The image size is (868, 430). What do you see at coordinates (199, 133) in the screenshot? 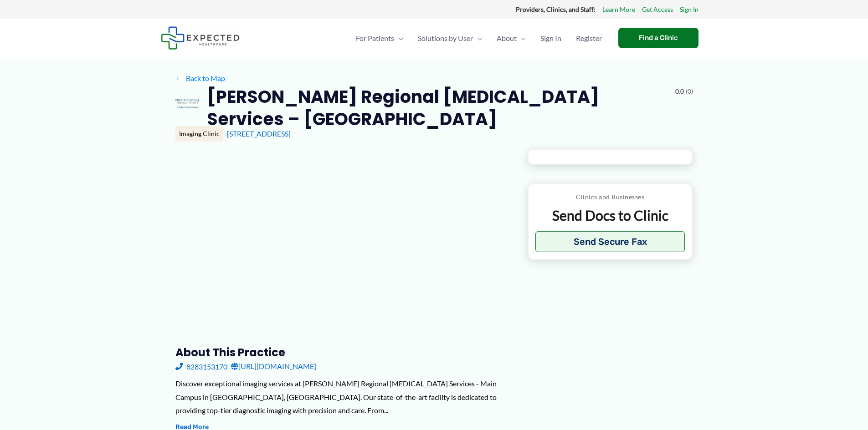
I see `div: Imaging Clinic` at bounding box center [199, 133].